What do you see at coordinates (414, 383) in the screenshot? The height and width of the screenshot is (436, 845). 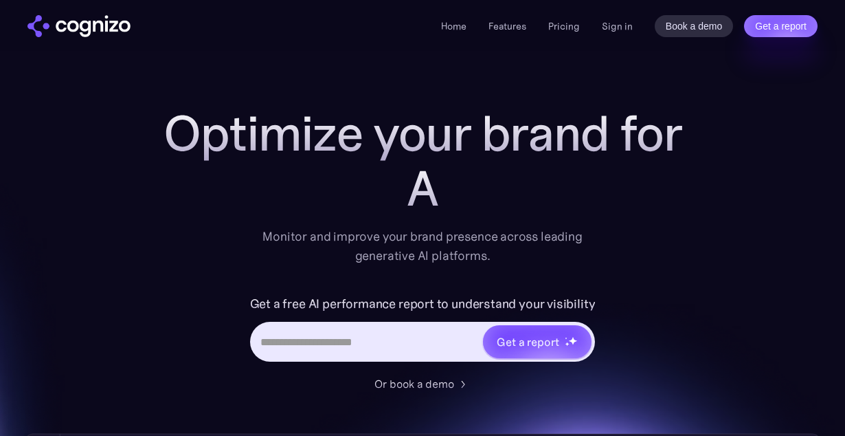 I see `div: Or book a demo` at bounding box center [414, 383].